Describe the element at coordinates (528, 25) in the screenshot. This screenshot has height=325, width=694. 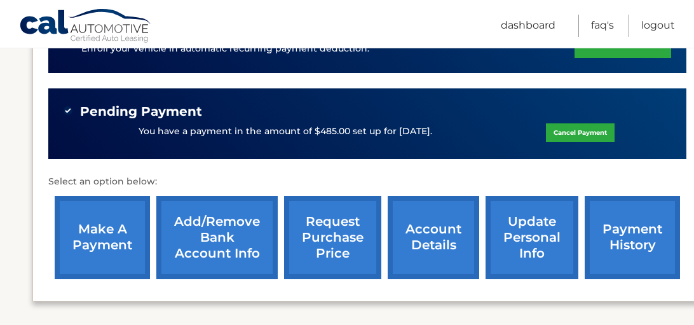
I see `a: Dashboard` at that location.